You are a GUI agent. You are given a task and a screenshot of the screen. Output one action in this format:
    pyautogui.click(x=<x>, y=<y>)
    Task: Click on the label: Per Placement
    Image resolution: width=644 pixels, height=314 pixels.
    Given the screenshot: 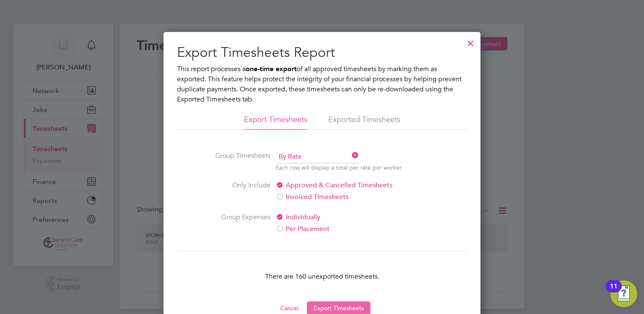 What is the action you would take?
    pyautogui.click(x=346, y=229)
    